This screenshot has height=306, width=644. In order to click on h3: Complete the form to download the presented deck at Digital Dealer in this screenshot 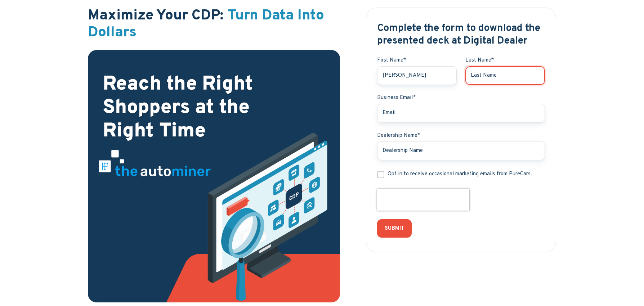, I will do `click(461, 35)`.